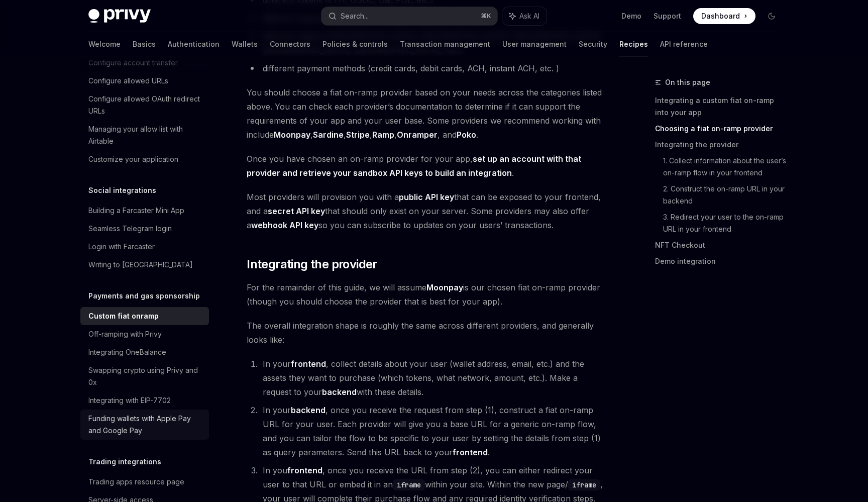 Image resolution: width=868 pixels, height=502 pixels. I want to click on a: Choosing a fiat on-ramp provider, so click(721, 129).